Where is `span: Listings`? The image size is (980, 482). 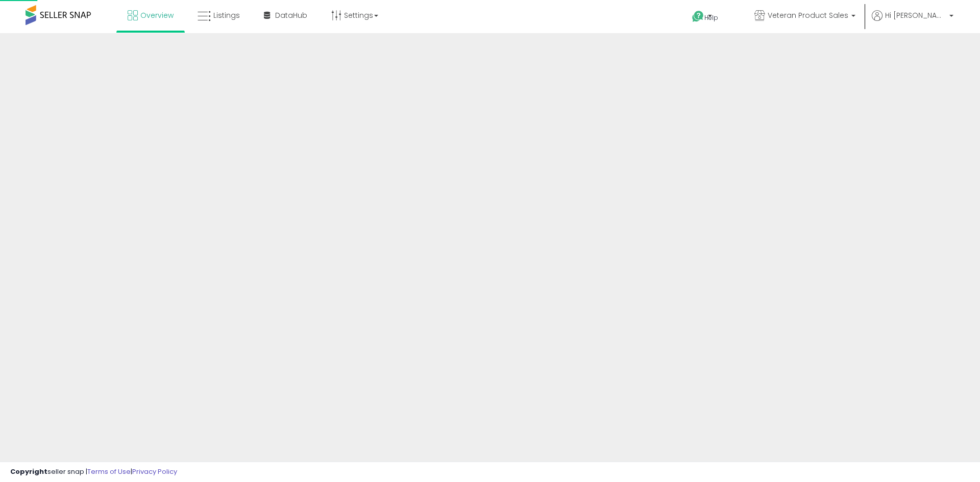
span: Listings is located at coordinates (226, 16).